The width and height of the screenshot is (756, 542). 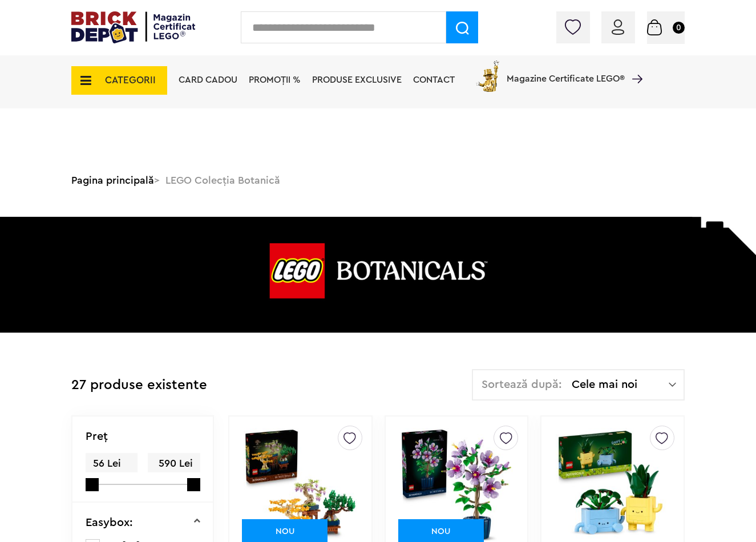 I want to click on small: 0, so click(x=678, y=27).